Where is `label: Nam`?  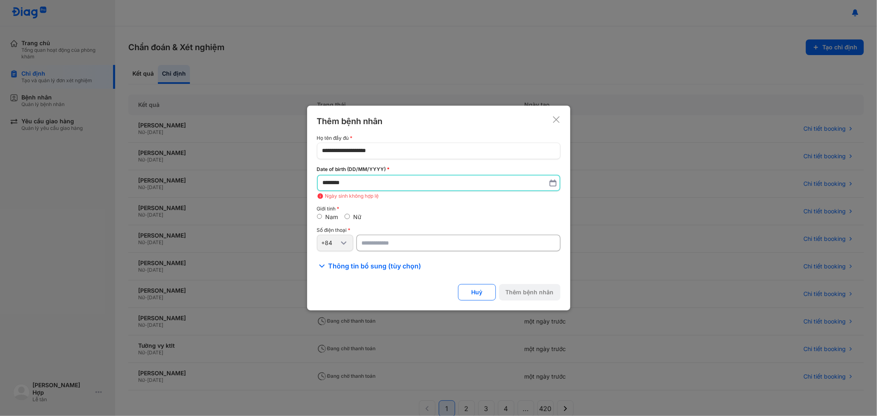 label: Nam is located at coordinates (331, 217).